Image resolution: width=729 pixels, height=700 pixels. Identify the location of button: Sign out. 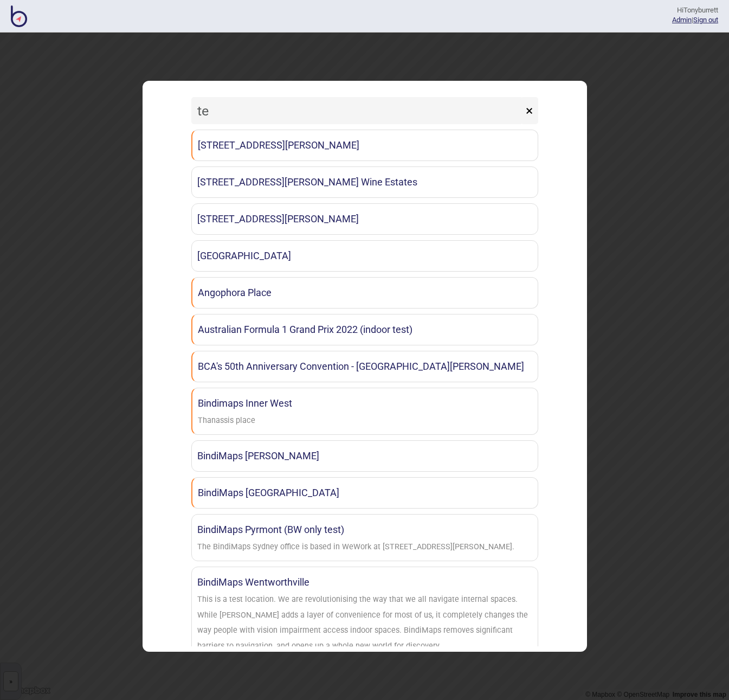
(706, 20).